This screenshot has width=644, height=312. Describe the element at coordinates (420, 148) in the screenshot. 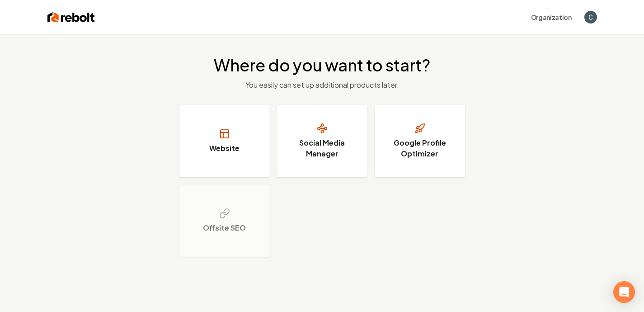

I see `h3: Google Profile Optimizer` at that location.